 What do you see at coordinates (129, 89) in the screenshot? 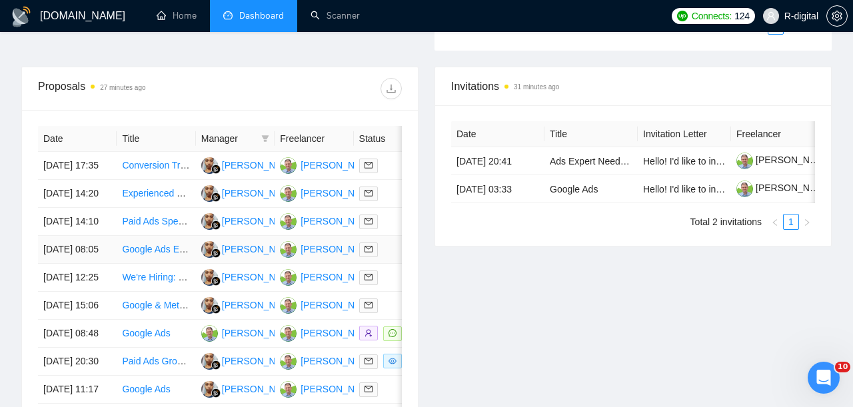
I see `div: Proposals` at bounding box center [129, 89].